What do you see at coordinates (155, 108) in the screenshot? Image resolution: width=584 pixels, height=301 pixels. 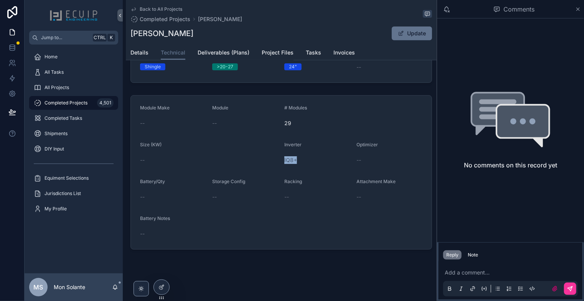 I see `span: Module Make` at bounding box center [155, 108].